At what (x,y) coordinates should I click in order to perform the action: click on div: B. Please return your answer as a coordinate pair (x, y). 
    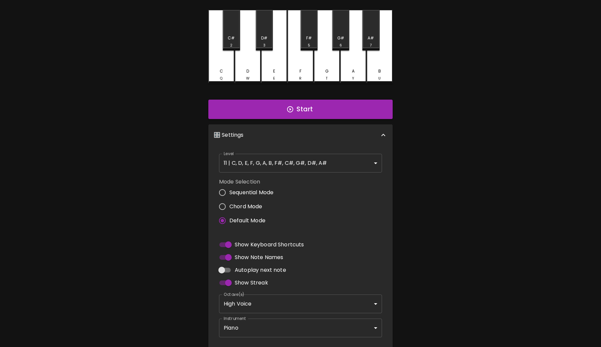
    Looking at the image, I should click on (380, 71).